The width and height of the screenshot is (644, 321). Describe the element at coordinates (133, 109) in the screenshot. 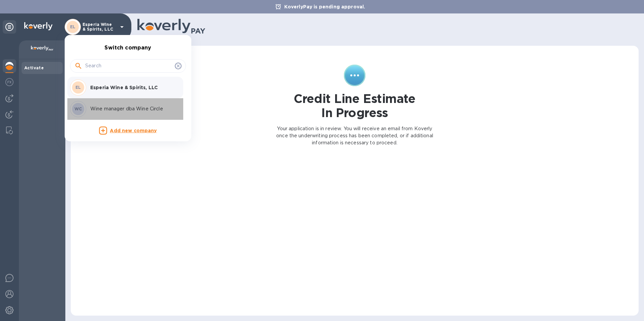

I see `p: Wine manager dba Wine Circle` at that location.